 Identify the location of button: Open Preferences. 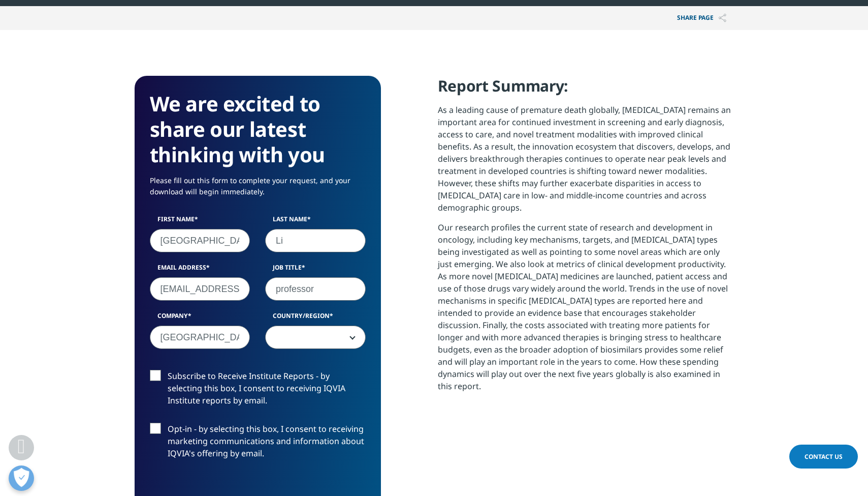
(21, 478).